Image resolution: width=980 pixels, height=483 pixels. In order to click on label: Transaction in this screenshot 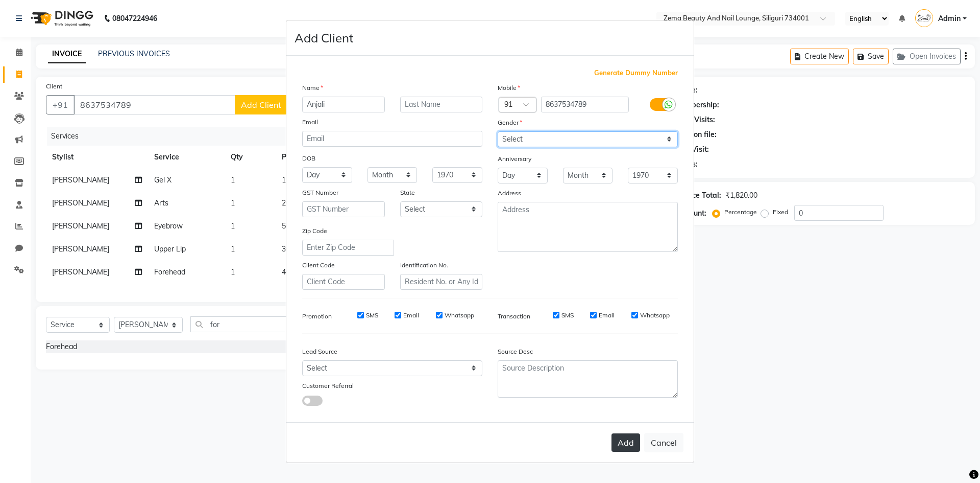, I will do `click(514, 316)`.